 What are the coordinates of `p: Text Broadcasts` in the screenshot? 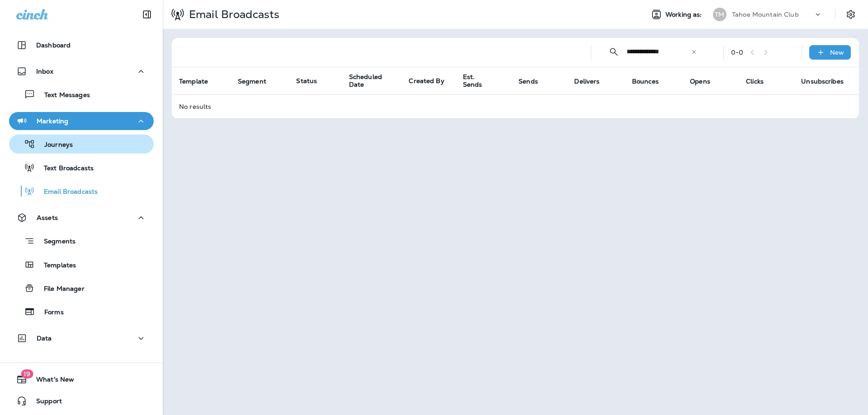 It's located at (64, 168).